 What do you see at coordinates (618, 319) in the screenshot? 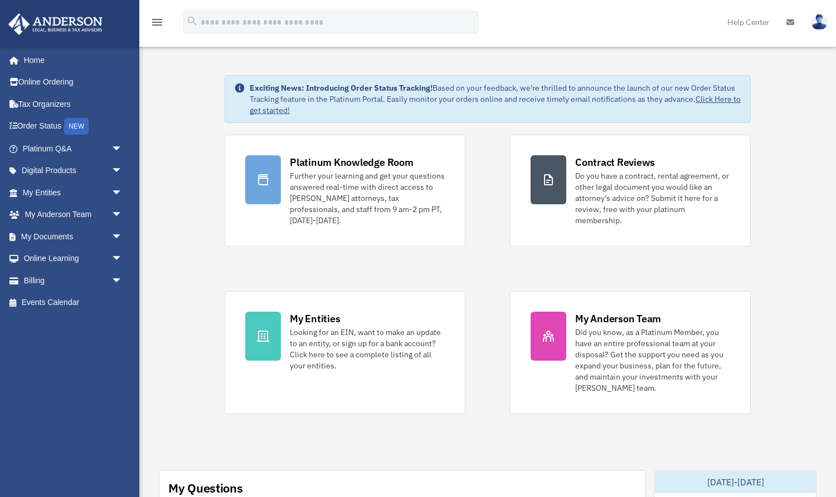
I see `div: My Anderson Team` at bounding box center [618, 319].